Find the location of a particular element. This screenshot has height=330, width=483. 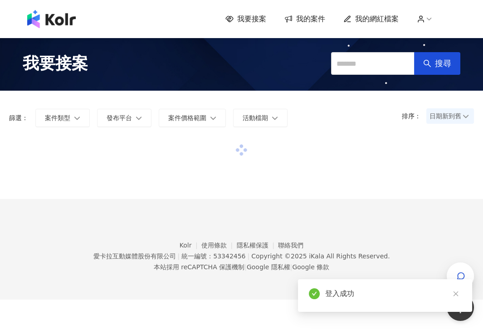

a: Google 條款 is located at coordinates (311, 267).